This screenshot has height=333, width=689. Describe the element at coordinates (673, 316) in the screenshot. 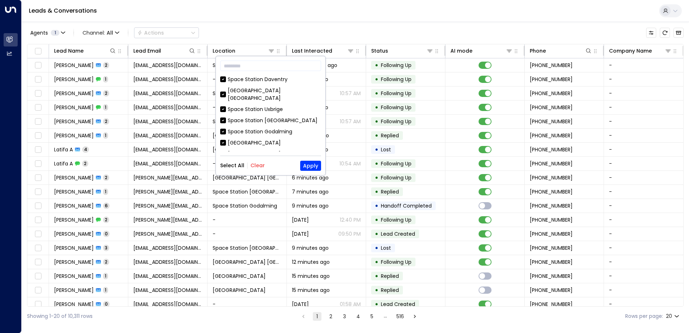

I see `div: 20` at that location.